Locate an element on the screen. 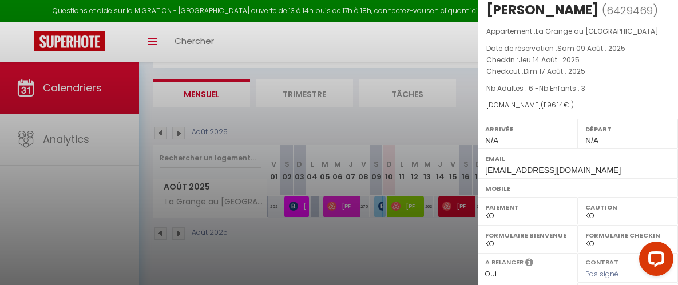  i: Sélectionner OUI si vous souhaiter envoyer les séquences de messages post-checkout is located at coordinates (529, 264).